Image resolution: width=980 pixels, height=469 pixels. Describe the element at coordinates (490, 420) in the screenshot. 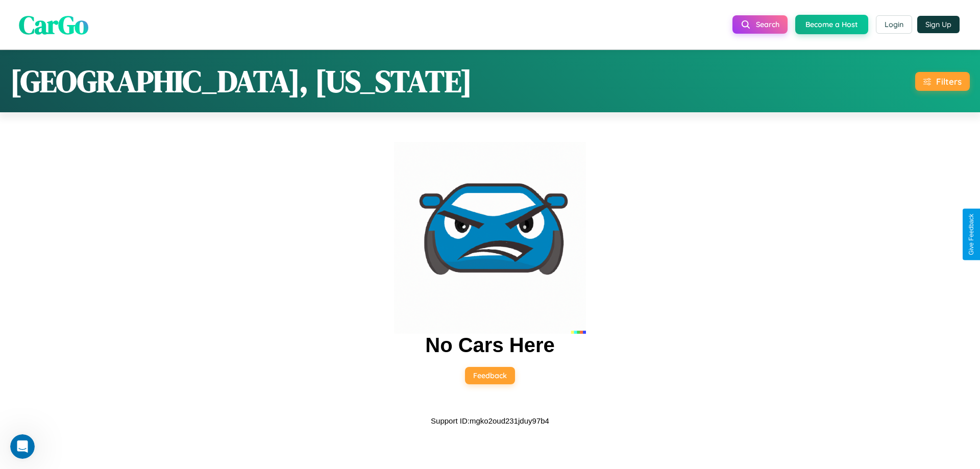

I see `p: Support ID: mgko2oud231jduy97b4` at that location.